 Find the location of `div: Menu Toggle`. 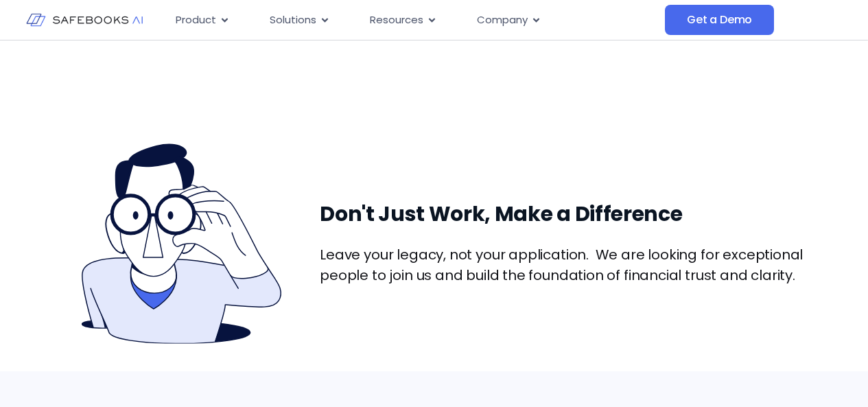

div: Menu Toggle is located at coordinates (414, 20).